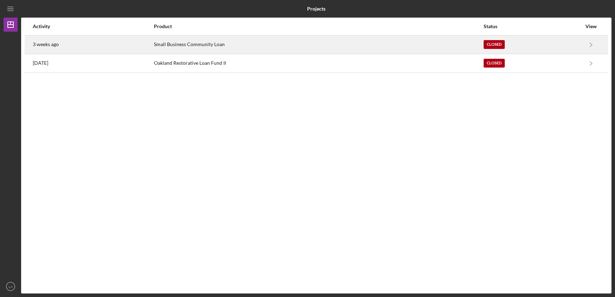 The image size is (615, 297). I want to click on button: LA, so click(11, 287).